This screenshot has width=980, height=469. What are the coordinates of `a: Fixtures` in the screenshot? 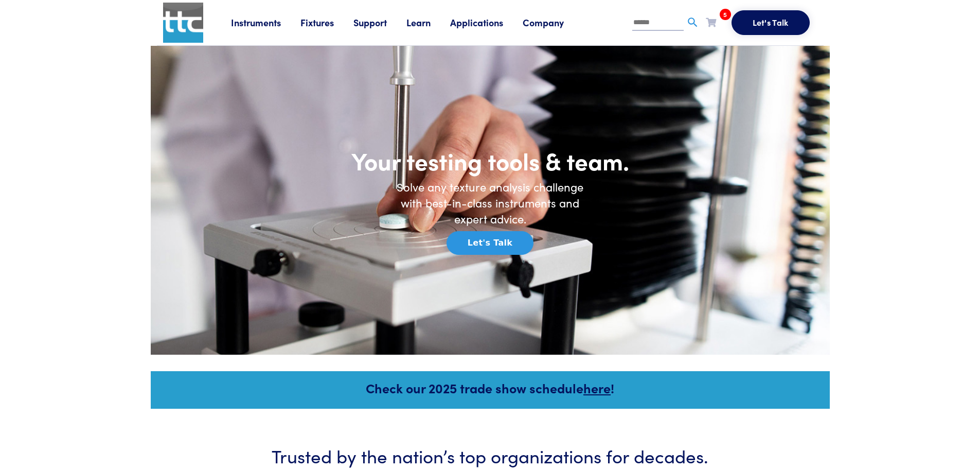 It's located at (327, 22).